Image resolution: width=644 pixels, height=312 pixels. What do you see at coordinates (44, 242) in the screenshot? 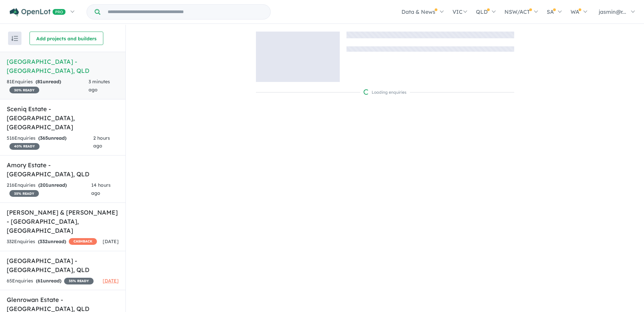
I see `span: 332` at bounding box center [44, 242].